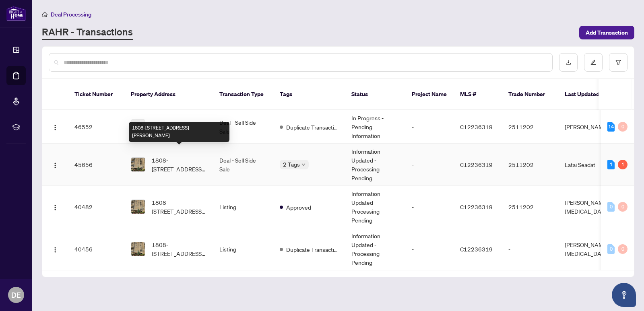 The height and width of the screenshot is (311, 644). Describe the element at coordinates (624, 295) in the screenshot. I see `button: Open asap` at that location.